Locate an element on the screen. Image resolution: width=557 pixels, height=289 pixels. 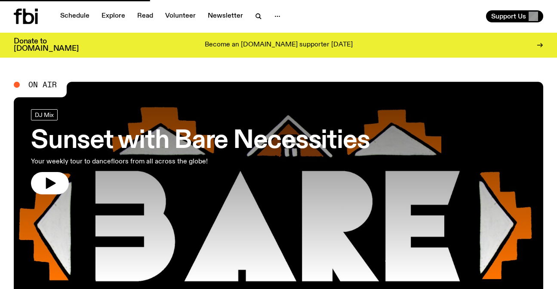
a: DJ Mix is located at coordinates (44, 115).